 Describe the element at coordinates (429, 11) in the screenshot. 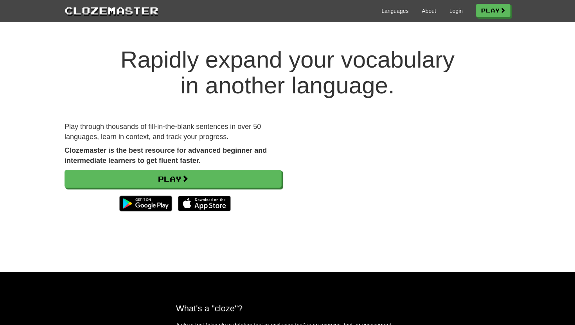

I see `a: About` at that location.